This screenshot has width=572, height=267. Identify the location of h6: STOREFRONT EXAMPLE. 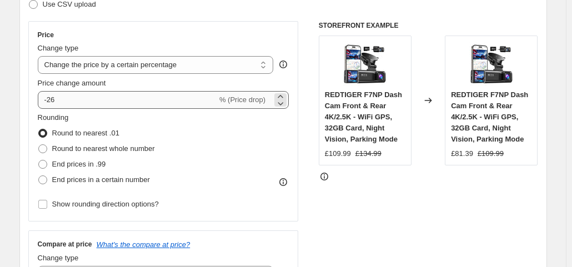
(428, 26).